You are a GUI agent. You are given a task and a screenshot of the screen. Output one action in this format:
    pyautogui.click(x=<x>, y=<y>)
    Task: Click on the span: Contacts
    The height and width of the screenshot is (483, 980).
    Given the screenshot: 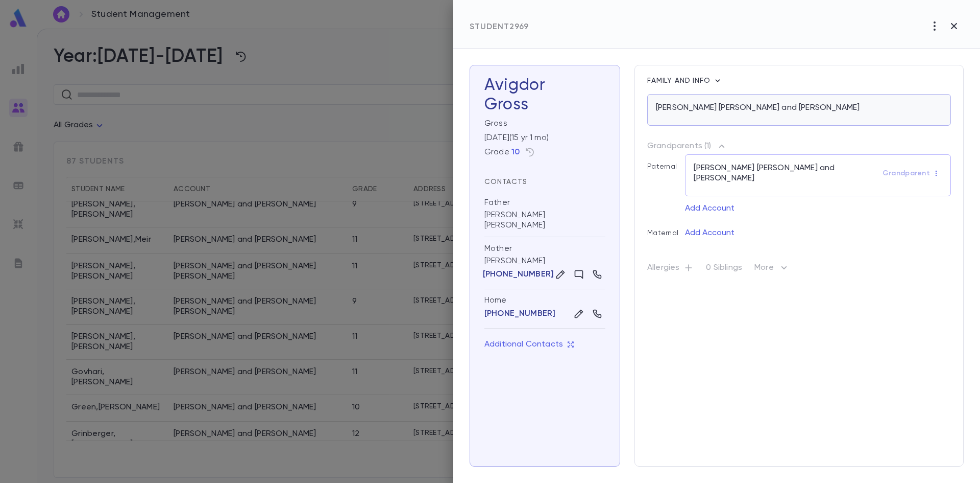 What is the action you would take?
    pyautogui.click(x=506, y=182)
    